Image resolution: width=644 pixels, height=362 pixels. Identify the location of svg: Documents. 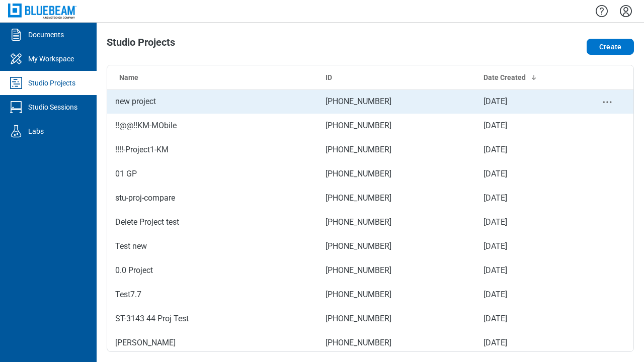
(16, 34).